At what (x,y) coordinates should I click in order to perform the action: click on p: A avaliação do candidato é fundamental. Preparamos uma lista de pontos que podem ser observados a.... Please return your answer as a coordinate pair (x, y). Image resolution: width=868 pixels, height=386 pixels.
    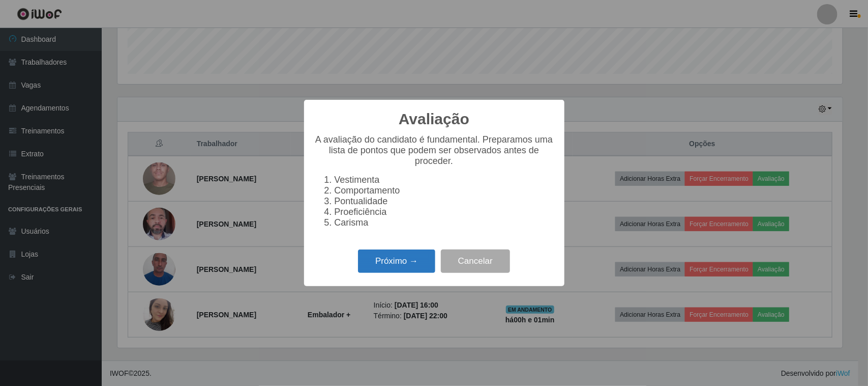
    Looking at the image, I should click on (434, 150).